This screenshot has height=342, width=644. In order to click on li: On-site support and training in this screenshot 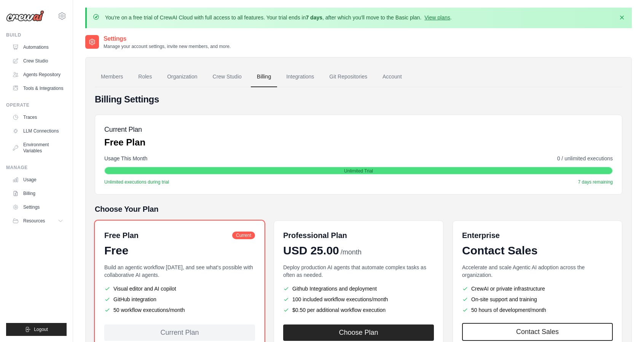, I will do `click(538, 299)`.